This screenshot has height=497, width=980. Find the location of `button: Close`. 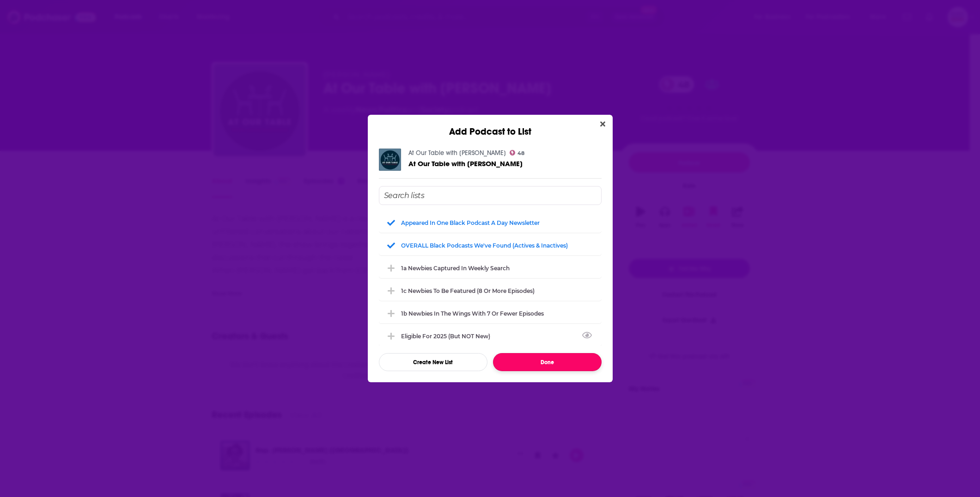

button: Close is located at coordinates (602, 124).